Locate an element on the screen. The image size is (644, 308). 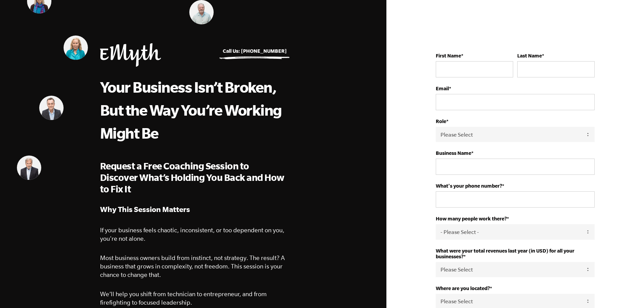
strong: Where are you located? is located at coordinates (463, 288).